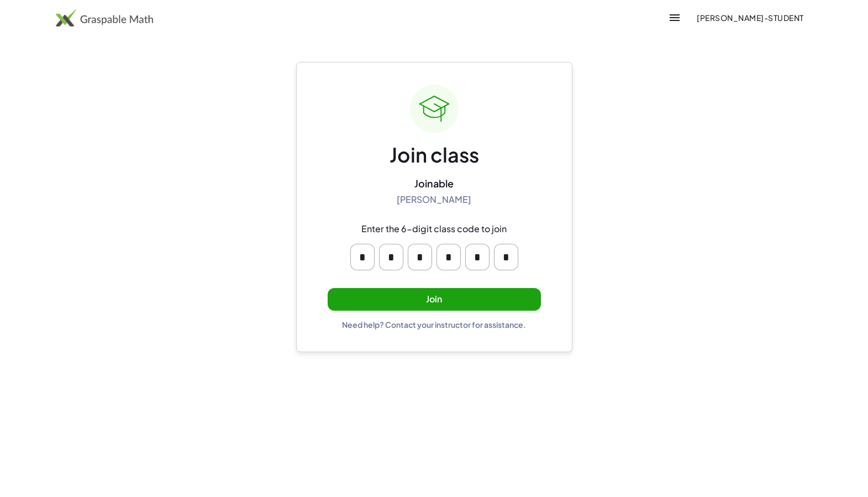 The height and width of the screenshot is (497, 868). What do you see at coordinates (434, 229) in the screenshot?
I see `div: Enter the 6-digit class code to join` at bounding box center [434, 229].